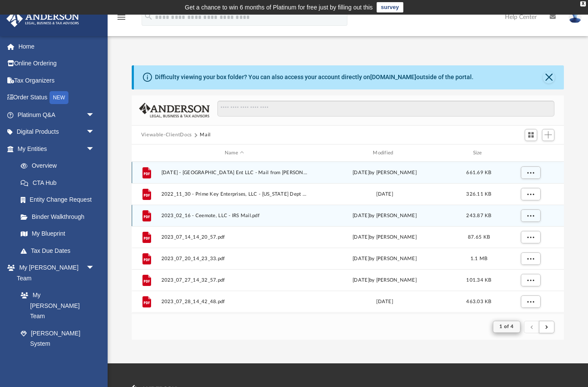 This screenshot has width=588, height=387. I want to click on span: 243.87 KB, so click(479, 215).